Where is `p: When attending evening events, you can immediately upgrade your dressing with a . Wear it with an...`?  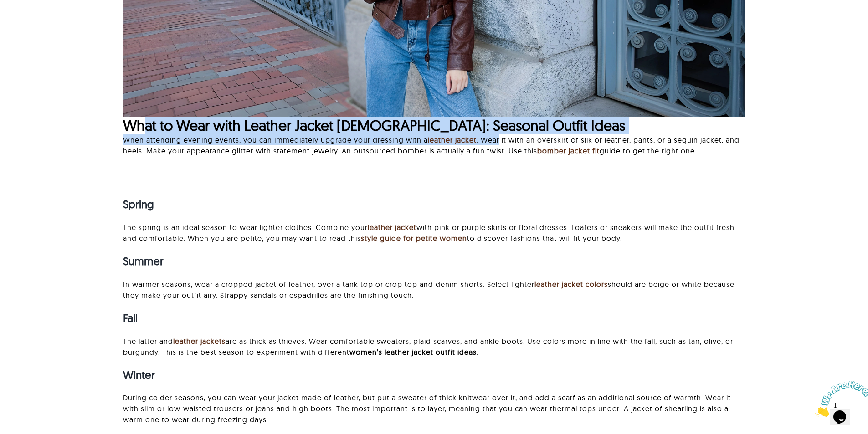 p: When attending evening events, you can immediately upgrade your dressing with a . Wear it with an... is located at coordinates (434, 145).